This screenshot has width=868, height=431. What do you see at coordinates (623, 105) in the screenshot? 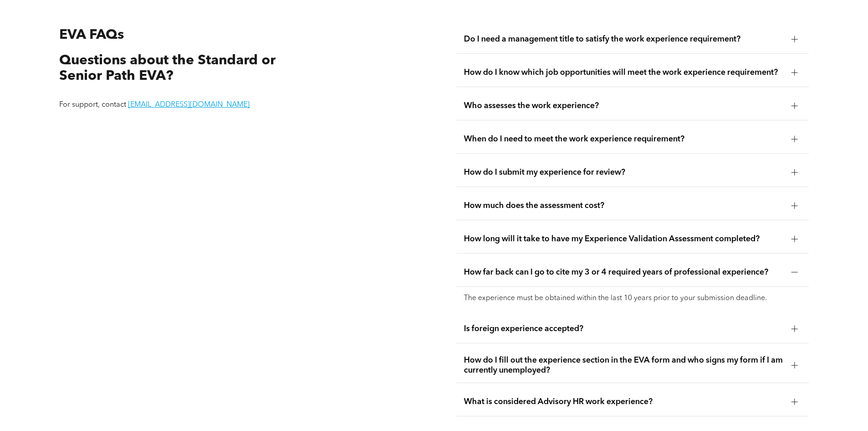
I see `span: Who assesses the work experience?` at bounding box center [623, 105].